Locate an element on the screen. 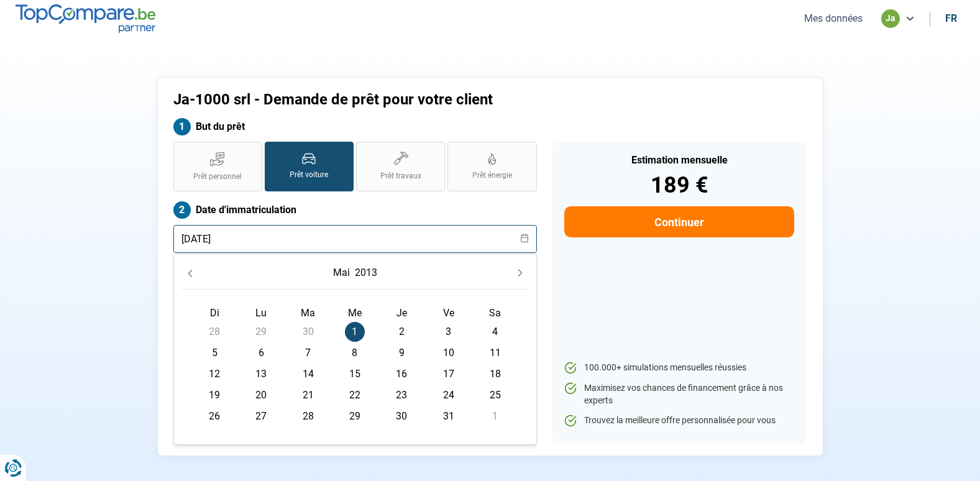 This screenshot has height=481, width=980. button: Choose Month is located at coordinates (341, 272).